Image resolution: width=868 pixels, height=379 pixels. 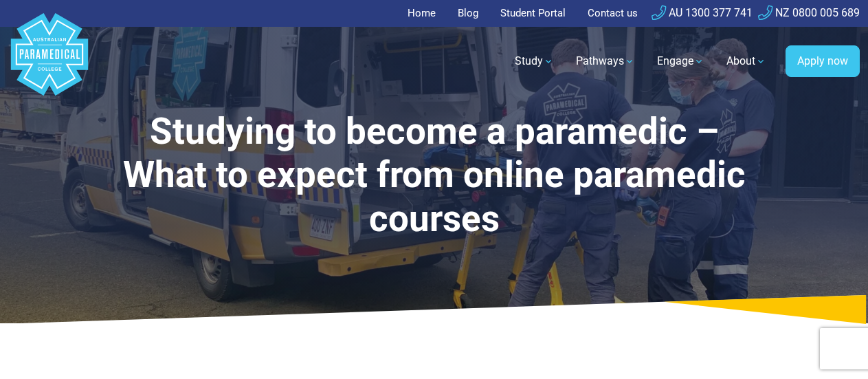 What do you see at coordinates (823, 61) in the screenshot?
I see `a: Apply now` at bounding box center [823, 61].